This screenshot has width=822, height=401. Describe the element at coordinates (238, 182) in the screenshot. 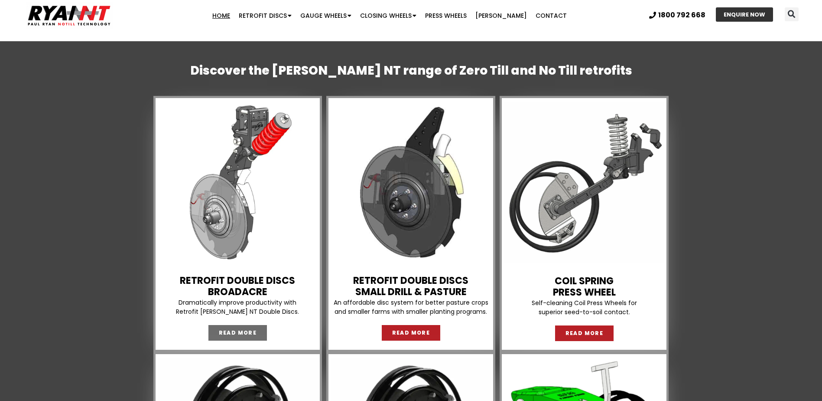

I see `img: Retrofit tyne and double disc. Seeder bar` at that location.